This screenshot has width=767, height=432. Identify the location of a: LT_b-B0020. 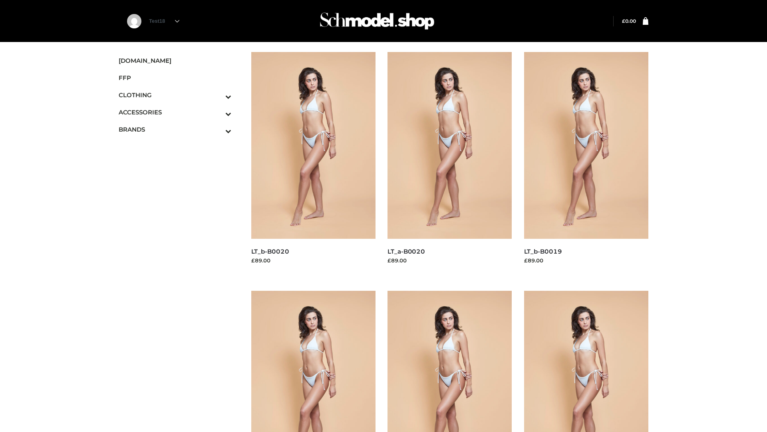
(270, 251).